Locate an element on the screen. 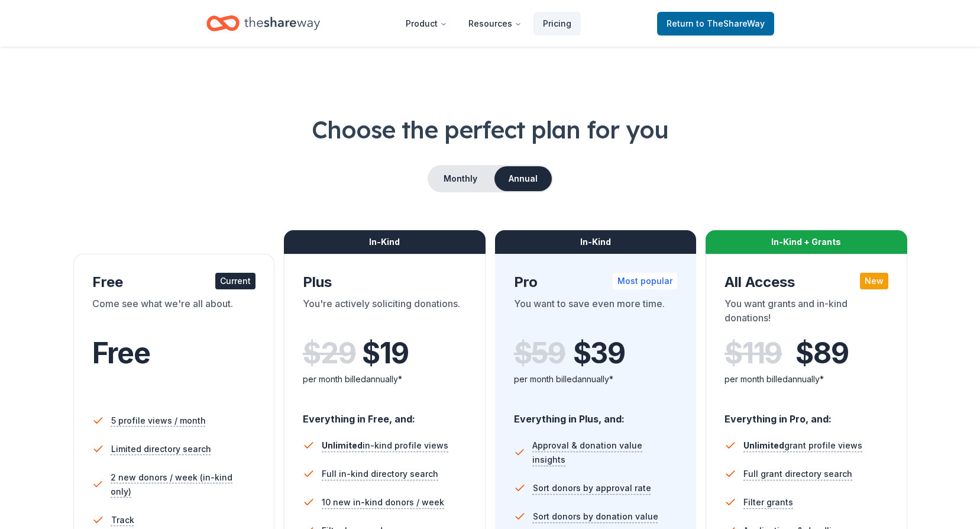 This screenshot has width=980, height=529. button: Product is located at coordinates (426, 24).